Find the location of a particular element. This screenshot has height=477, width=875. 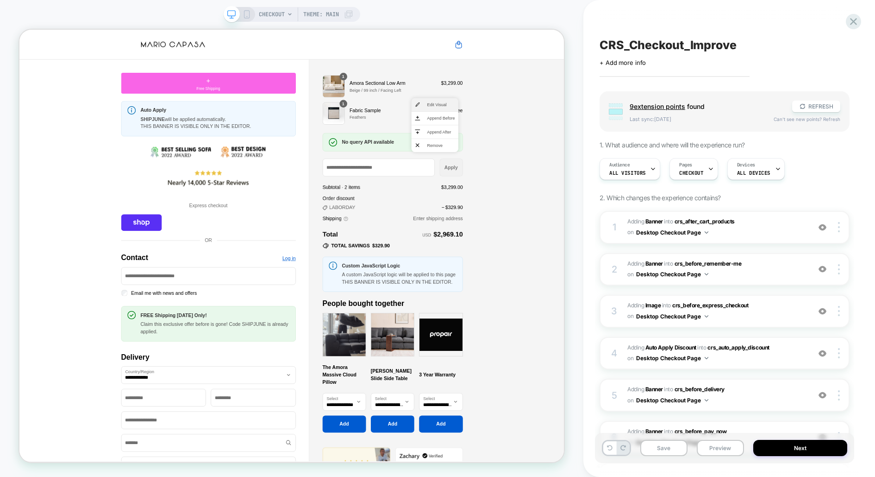

h1: Custom JavaScript Logic is located at coordinates (507, 314).